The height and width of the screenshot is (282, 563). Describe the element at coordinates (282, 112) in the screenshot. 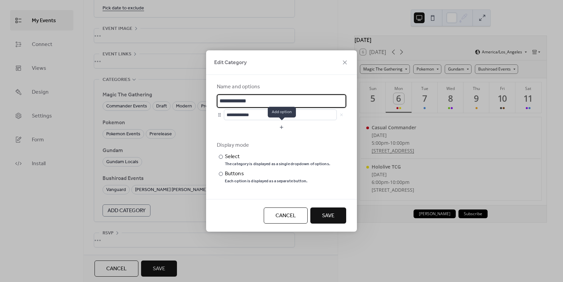

I see `span: Add option` at that location.